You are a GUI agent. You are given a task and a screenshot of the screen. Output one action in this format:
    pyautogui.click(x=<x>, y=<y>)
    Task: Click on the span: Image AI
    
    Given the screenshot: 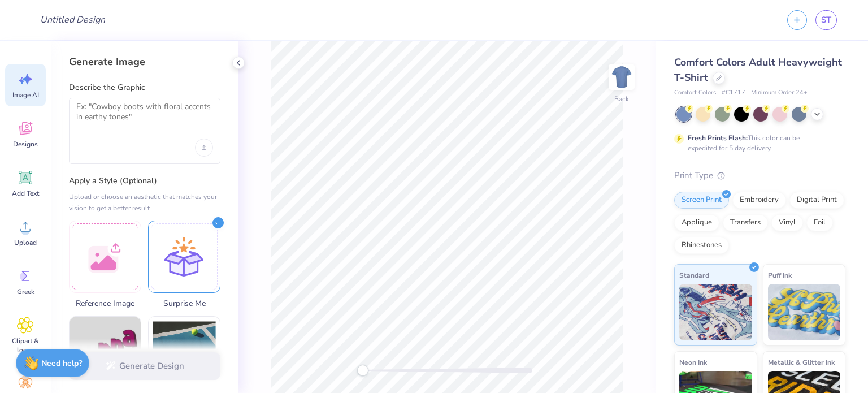 What is the action you would take?
    pyautogui.click(x=26, y=95)
    